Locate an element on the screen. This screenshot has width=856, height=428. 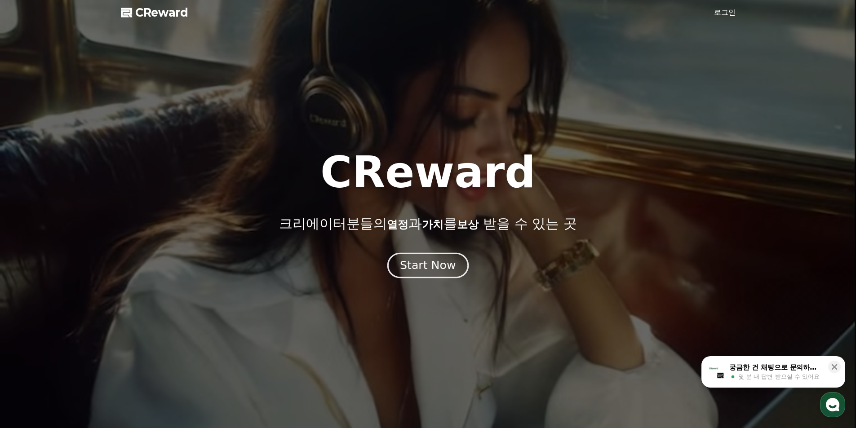
span: 대화 is located at coordinates (88, 302).